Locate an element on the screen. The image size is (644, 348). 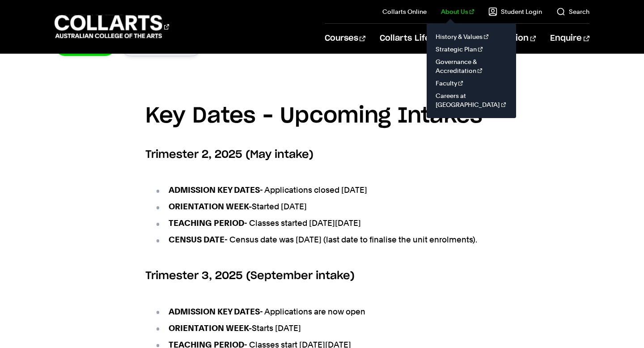
h6: Trimester 3, 2025 (September intake) is located at coordinates (322, 276).